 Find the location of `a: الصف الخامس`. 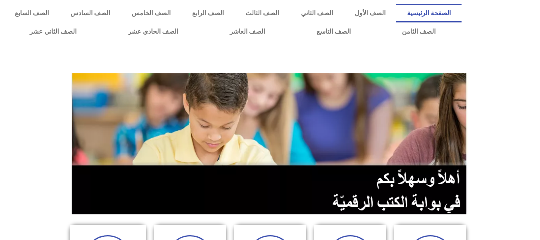

a: الصف الخامس is located at coordinates (151, 13).